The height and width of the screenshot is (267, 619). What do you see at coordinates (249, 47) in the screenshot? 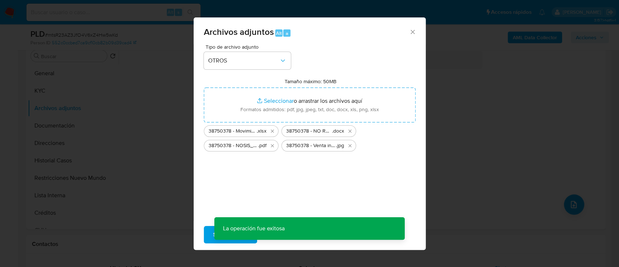
I see `span: Tipo de archivo adjunto` at bounding box center [249, 47].